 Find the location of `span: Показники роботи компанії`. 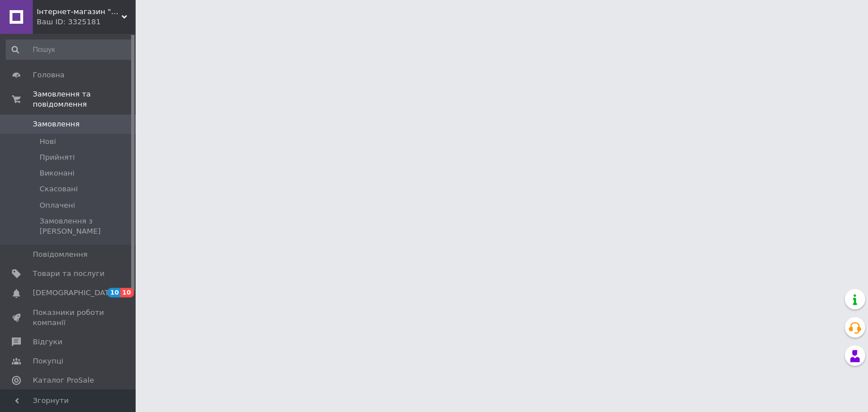

span: Показники роботи компанії is located at coordinates (68, 318).